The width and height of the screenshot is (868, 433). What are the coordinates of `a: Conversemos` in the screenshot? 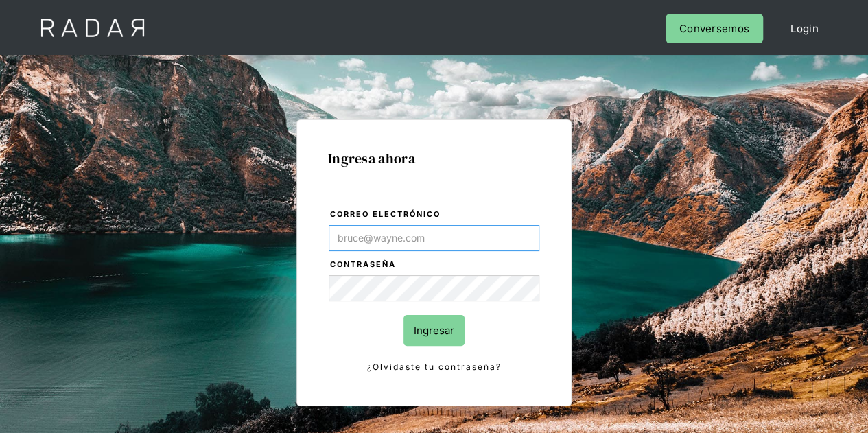 It's located at (715, 28).